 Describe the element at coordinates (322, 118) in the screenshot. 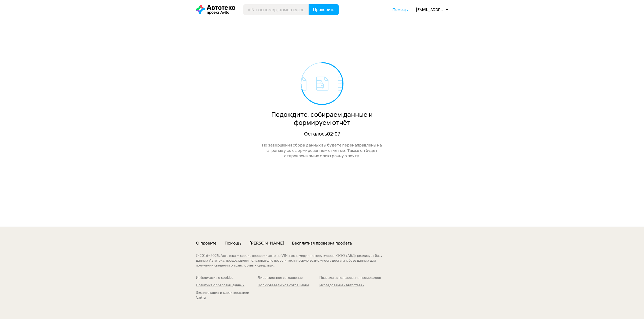

I see `div: Подождите, собираем данные и формируем отчёт` at that location.